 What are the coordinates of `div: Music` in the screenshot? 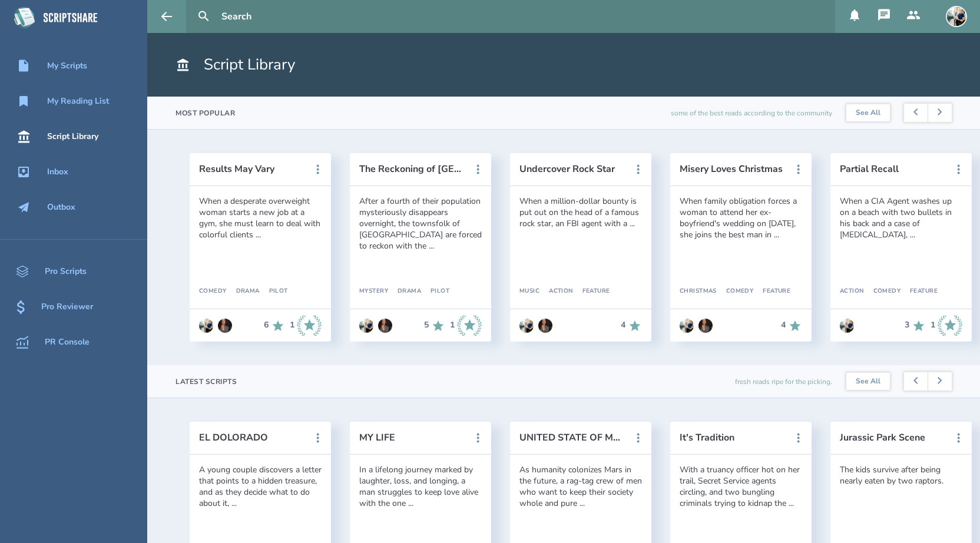 It's located at (529, 292).